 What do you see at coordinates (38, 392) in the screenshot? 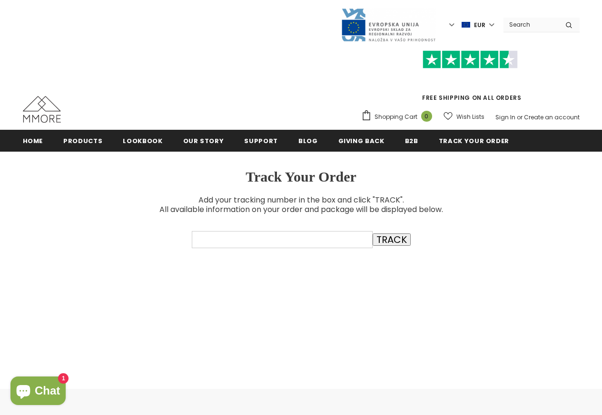
I see `inbox-online-store-chat: Shopify online store chat` at bounding box center [38, 392].